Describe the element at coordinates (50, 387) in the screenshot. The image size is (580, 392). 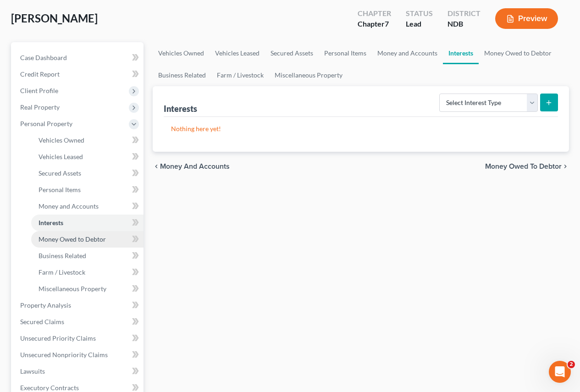
I see `span: Executory Contracts` at that location.